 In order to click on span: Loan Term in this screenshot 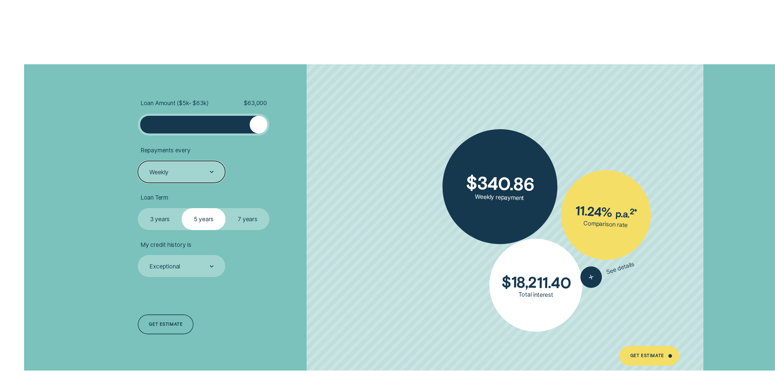, I will do `click(154, 197)`.